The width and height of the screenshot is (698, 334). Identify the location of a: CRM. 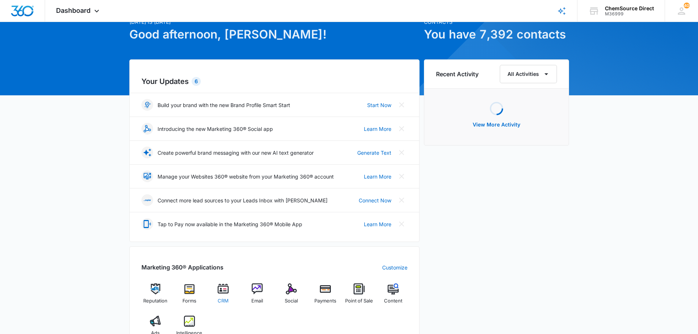
(223, 296).